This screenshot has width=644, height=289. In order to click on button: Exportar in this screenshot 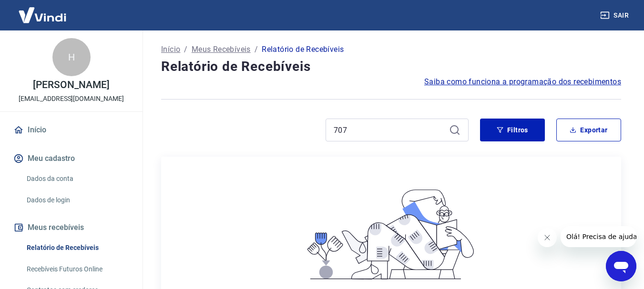, I will do `click(589, 130)`.